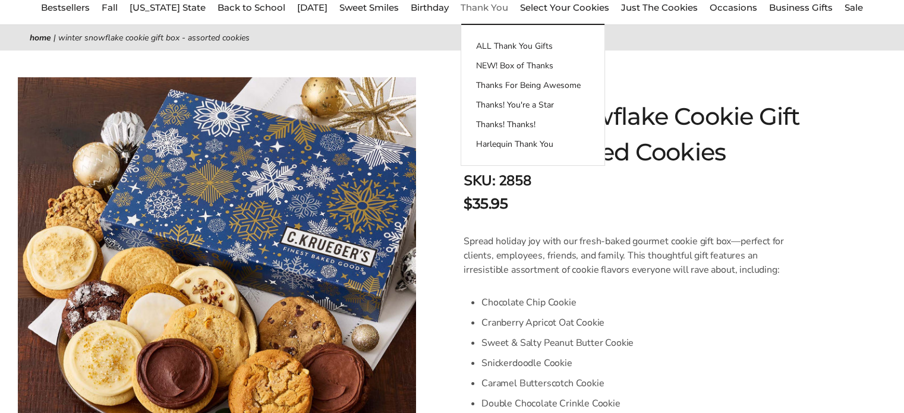 The height and width of the screenshot is (413, 904). I want to click on span: 2858, so click(515, 181).